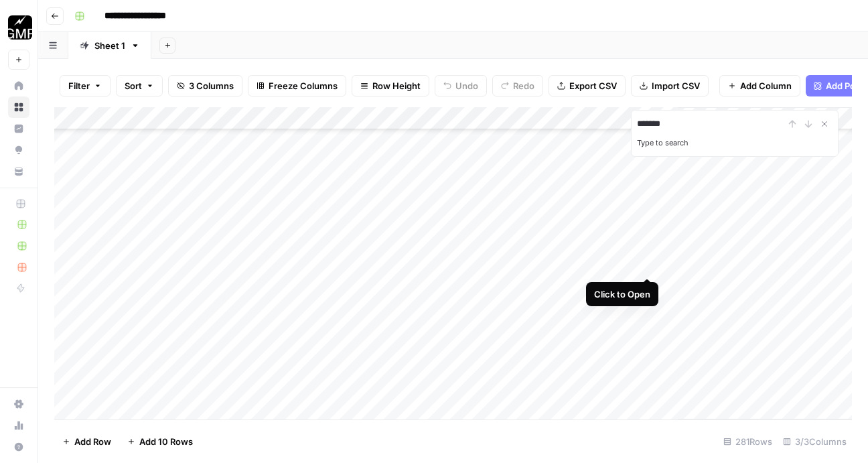 The width and height of the screenshot is (868, 463). What do you see at coordinates (390, 86) in the screenshot?
I see `button: Row Height` at bounding box center [390, 86].